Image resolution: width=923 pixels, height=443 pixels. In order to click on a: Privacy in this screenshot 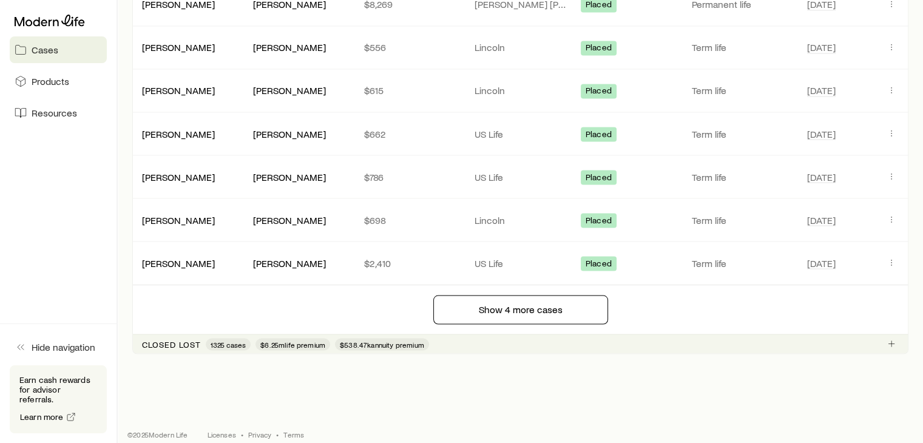, I will do `click(260, 434)`.